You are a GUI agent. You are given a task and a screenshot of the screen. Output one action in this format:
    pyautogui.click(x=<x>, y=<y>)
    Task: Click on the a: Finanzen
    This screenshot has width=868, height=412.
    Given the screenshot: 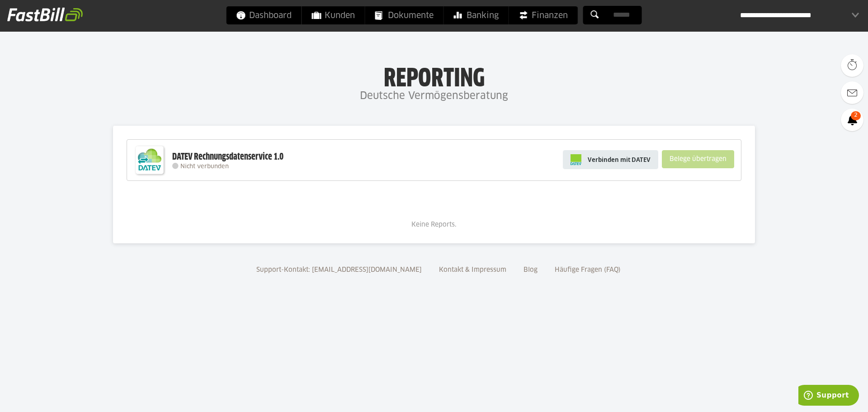 What is the action you would take?
    pyautogui.click(x=544, y=15)
    